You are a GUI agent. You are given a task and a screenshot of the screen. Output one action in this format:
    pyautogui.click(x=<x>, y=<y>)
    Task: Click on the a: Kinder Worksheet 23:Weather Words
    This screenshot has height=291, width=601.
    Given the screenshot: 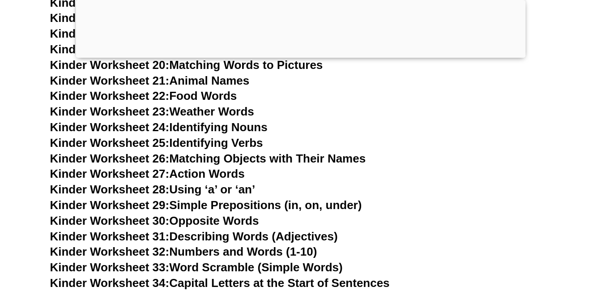 What is the action you would take?
    pyautogui.click(x=152, y=111)
    